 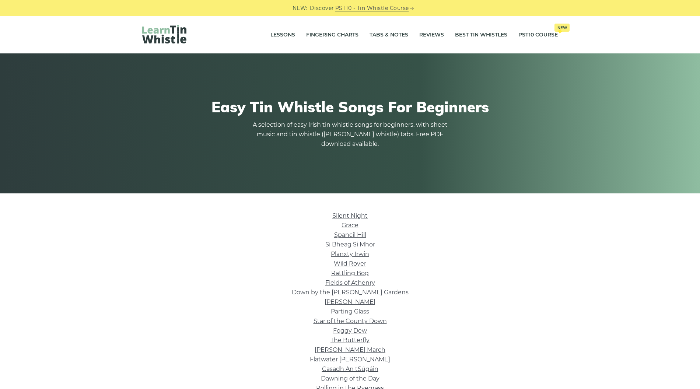 I want to click on a: Reviews, so click(x=431, y=35).